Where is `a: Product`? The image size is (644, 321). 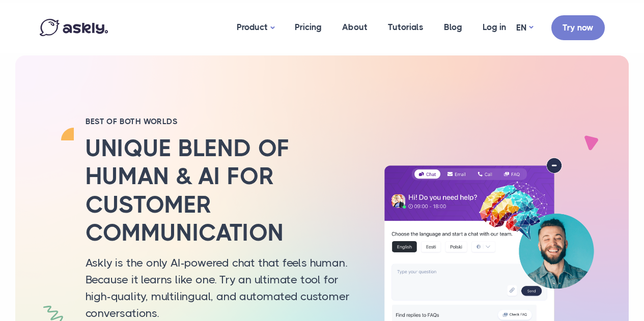 a: Product is located at coordinates (256, 28).